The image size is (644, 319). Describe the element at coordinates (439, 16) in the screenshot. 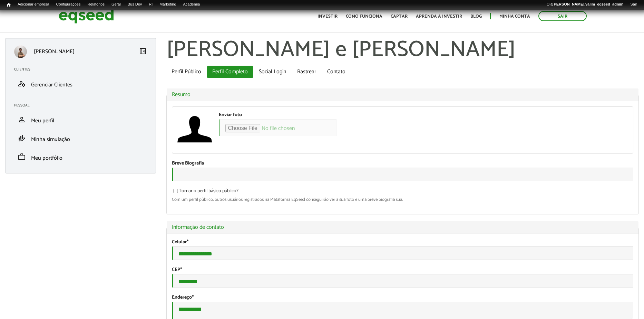

I see `a: Aprenda a investir` at that location.